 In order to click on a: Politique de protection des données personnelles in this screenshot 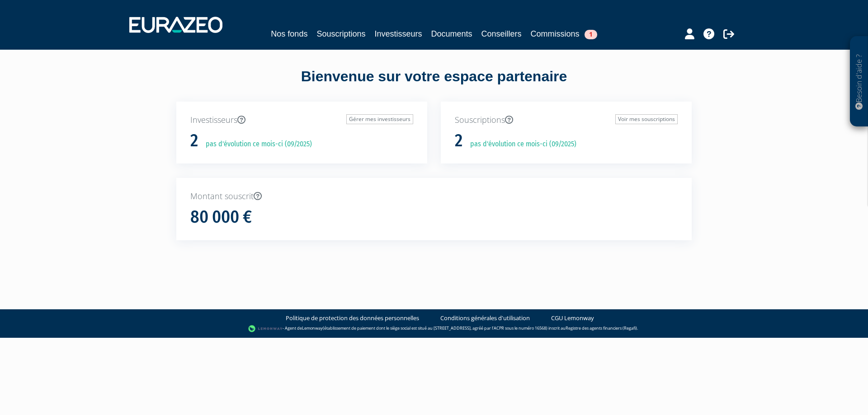, I will do `click(353, 318)`.